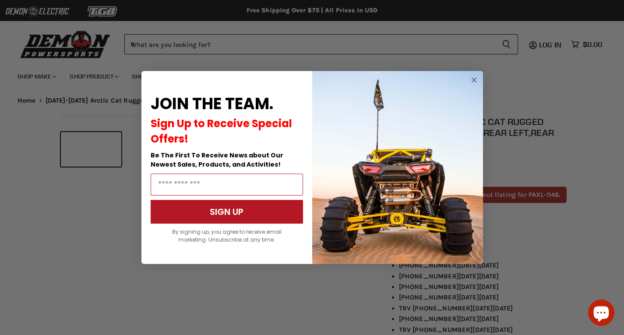 This screenshot has height=335, width=624. What do you see at coordinates (227, 212) in the screenshot?
I see `button: SIGN UP` at bounding box center [227, 212].